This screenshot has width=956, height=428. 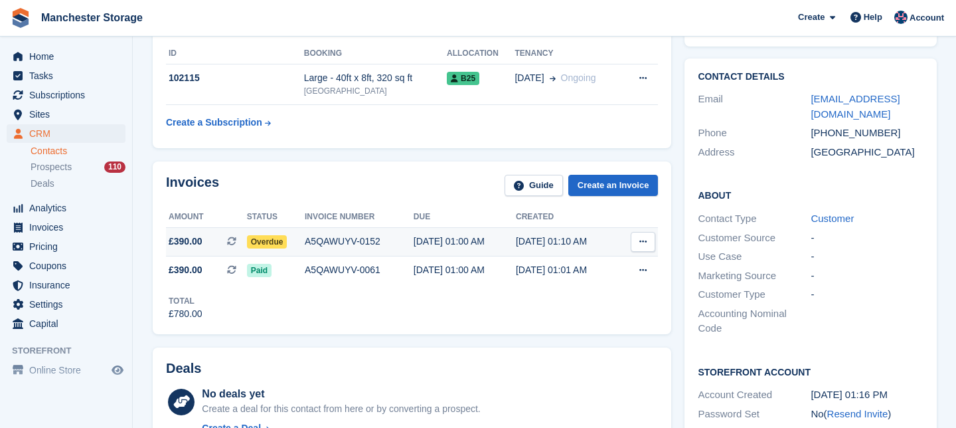 What do you see at coordinates (69, 266) in the screenshot?
I see `span: Coupons` at bounding box center [69, 266].